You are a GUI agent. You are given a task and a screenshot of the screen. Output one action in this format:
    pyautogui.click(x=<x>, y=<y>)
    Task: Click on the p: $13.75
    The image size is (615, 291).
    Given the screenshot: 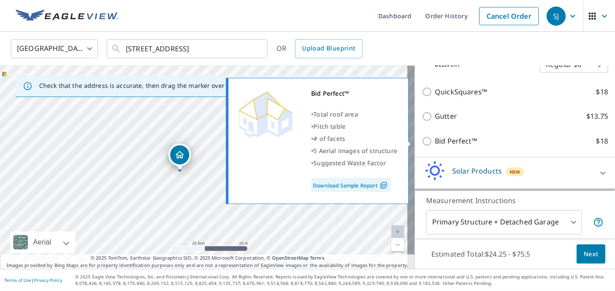 What is the action you would take?
    pyautogui.click(x=597, y=116)
    